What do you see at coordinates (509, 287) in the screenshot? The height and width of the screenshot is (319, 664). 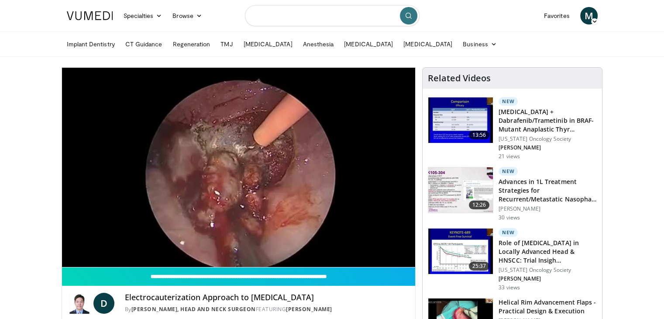 I see `p: 33 views` at bounding box center [509, 287].